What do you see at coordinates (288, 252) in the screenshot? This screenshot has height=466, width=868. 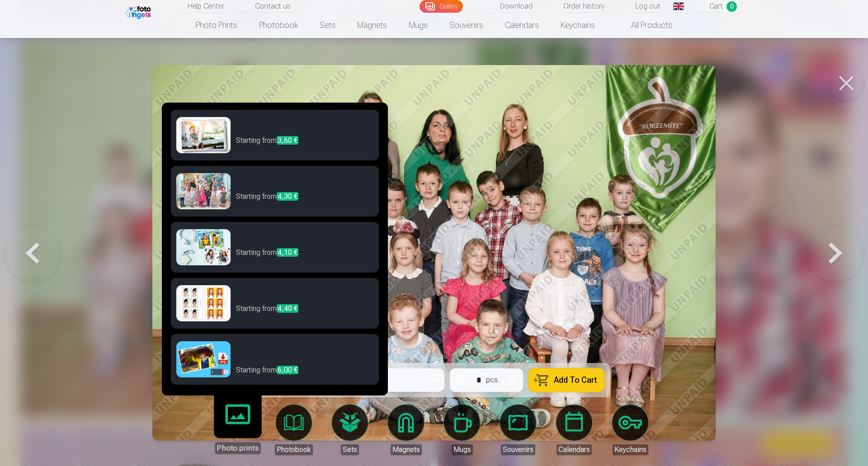 I see `span: 4,10 €` at bounding box center [288, 252].